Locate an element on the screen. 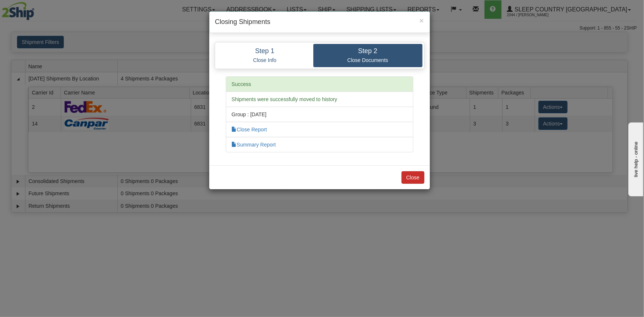 This screenshot has height=317, width=644. div: live help - online is located at coordinates (37, 9).